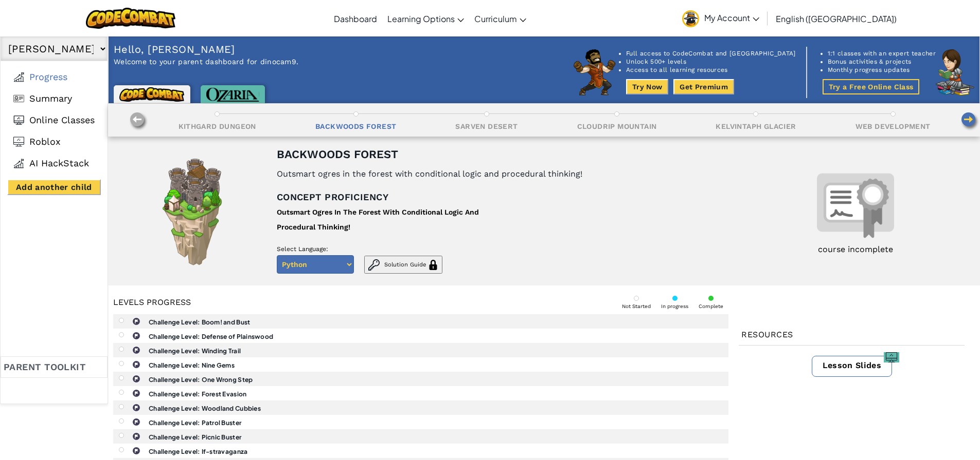 The height and width of the screenshot is (460, 980). I want to click on div: Resources, so click(851, 335).